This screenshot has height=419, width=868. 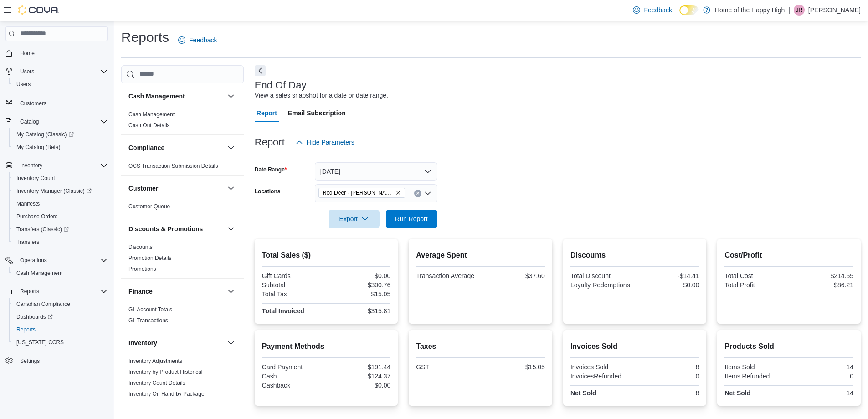 What do you see at coordinates (293, 376) in the screenshot?
I see `div: Cash` at bounding box center [293, 376].